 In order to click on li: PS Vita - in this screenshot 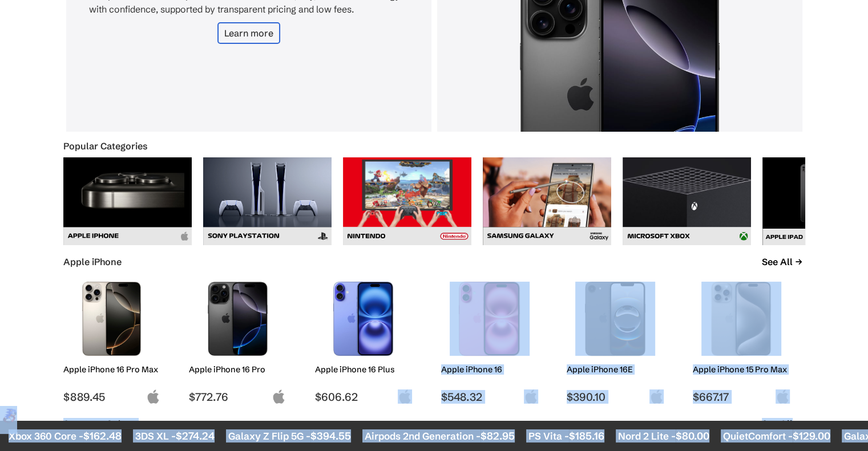, I will do `click(556, 435)`.